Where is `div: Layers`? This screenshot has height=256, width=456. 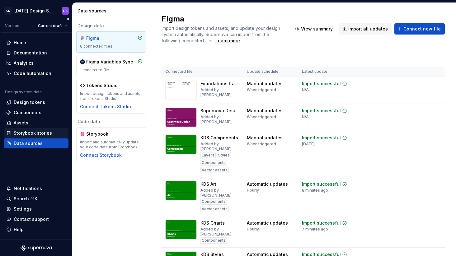 div: Layers is located at coordinates (208, 155).